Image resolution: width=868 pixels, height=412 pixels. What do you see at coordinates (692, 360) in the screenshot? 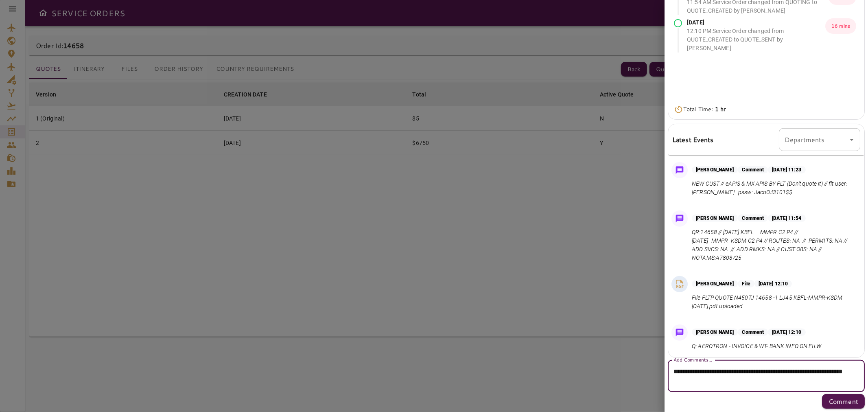
I see `label: Add Comments...` at bounding box center [692, 360].